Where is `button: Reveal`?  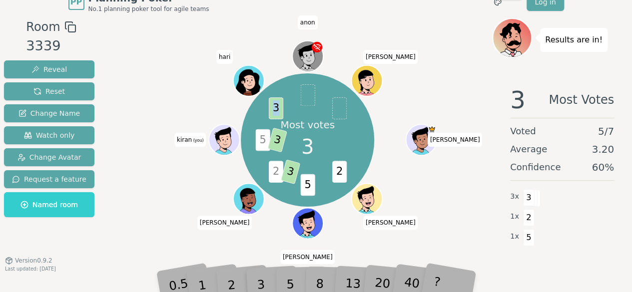 button: Reveal is located at coordinates (49, 69).